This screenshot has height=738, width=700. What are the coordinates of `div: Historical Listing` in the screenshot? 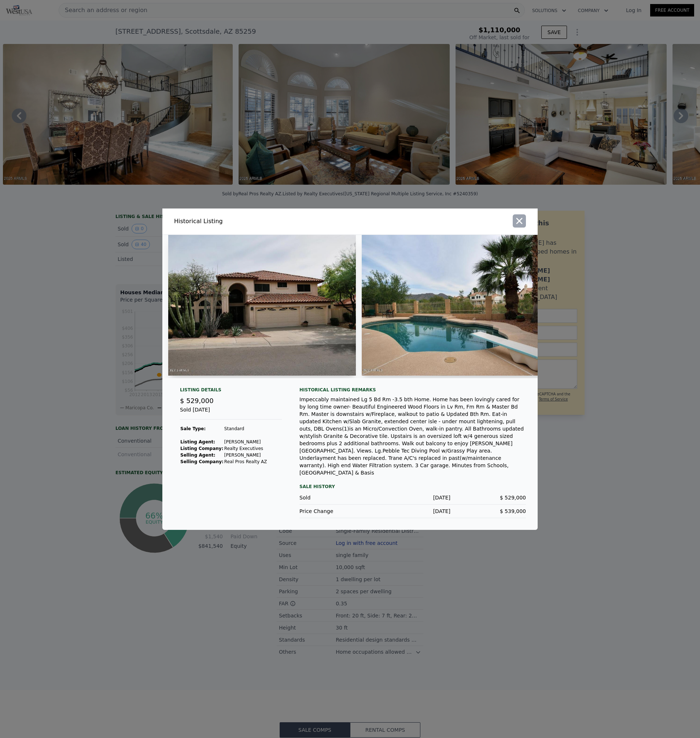 It's located at (261, 221).